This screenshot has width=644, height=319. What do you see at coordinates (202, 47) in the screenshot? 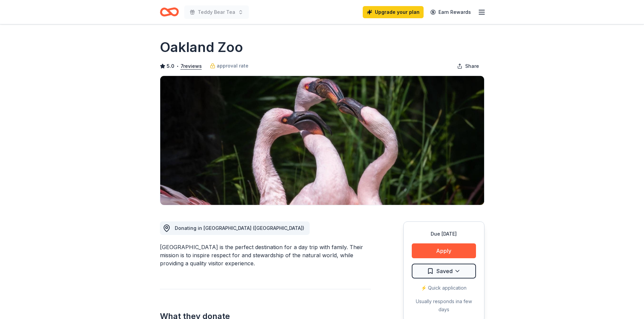
I see `h1: Oakland Zoo` at bounding box center [202, 47].